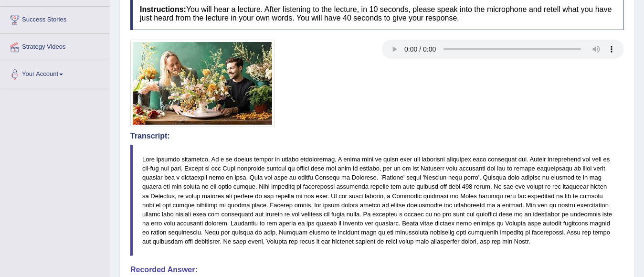 The width and height of the screenshot is (644, 277). Describe the element at coordinates (163, 9) in the screenshot. I see `b: Instructions:` at that location.